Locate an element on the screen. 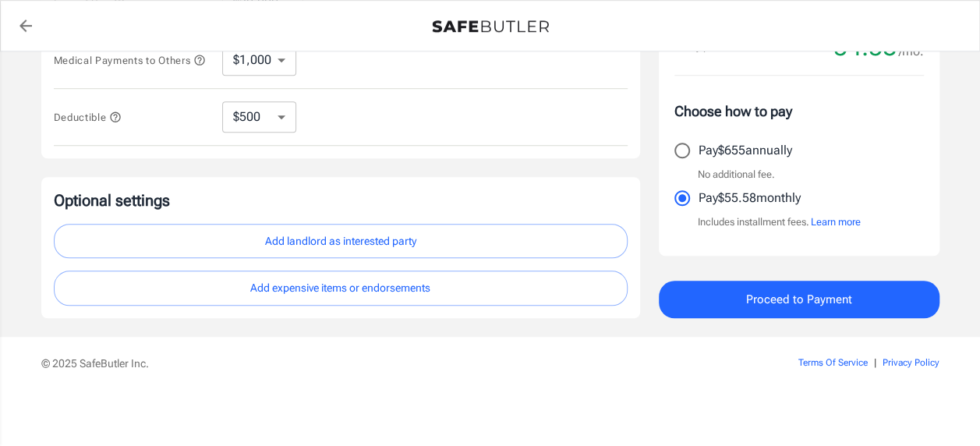  a: Terms Of Service is located at coordinates (833, 362).